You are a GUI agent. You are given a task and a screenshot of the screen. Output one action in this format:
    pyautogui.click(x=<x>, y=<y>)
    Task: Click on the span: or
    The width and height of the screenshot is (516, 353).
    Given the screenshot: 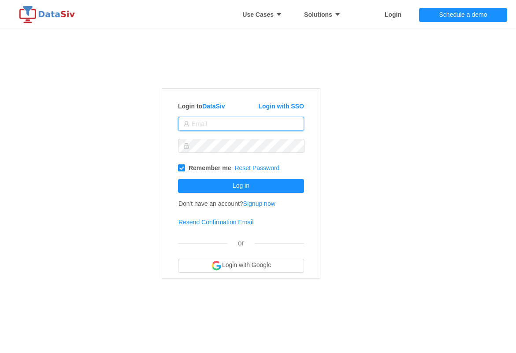 What is the action you would take?
    pyautogui.click(x=241, y=243)
    